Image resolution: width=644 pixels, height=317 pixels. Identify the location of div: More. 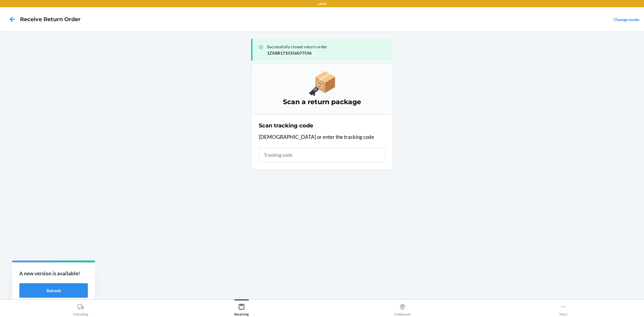
(564, 309).